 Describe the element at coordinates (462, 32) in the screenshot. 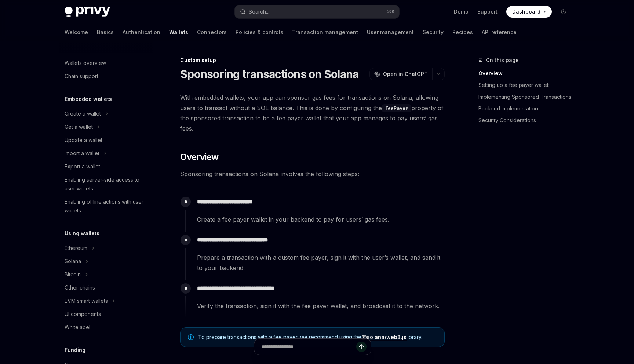

I see `a: Recipes` at that location.